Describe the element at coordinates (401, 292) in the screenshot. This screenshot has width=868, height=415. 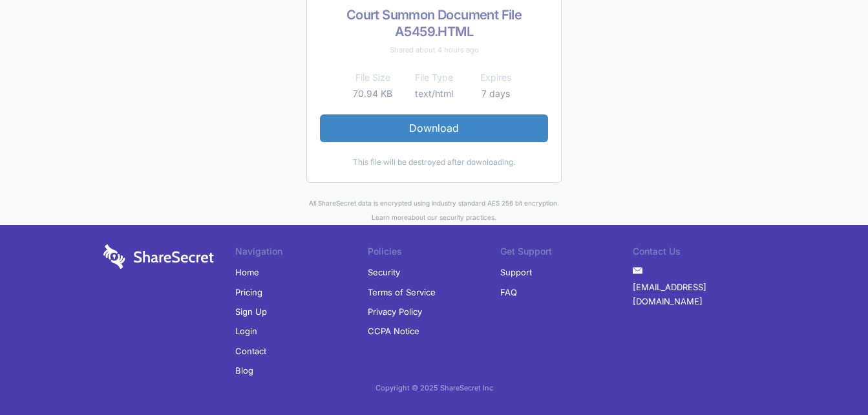
I see `a: Terms of Service` at that location.